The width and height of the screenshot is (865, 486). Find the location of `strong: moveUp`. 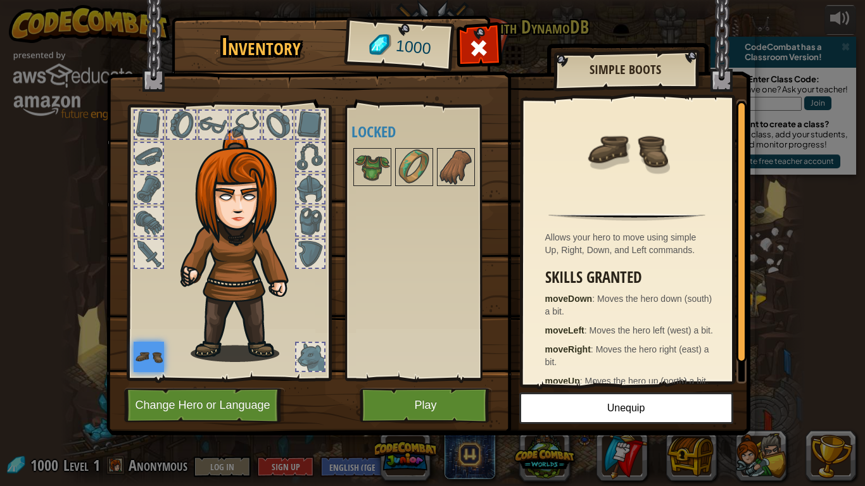

strong: moveUp is located at coordinates (562, 381).